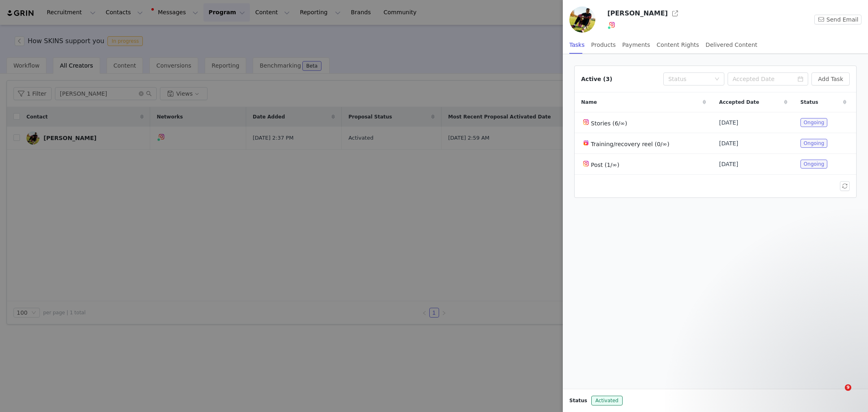 This screenshot has width=868, height=412. Describe the element at coordinates (800, 79) in the screenshot. I see `i: icon: calendar` at that location.